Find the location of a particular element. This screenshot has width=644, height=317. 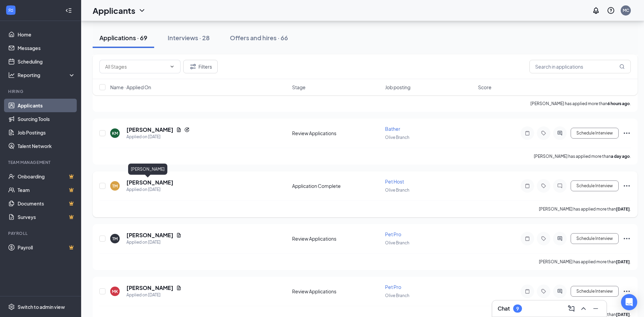

span: Pet Host is located at coordinates (395, 182).